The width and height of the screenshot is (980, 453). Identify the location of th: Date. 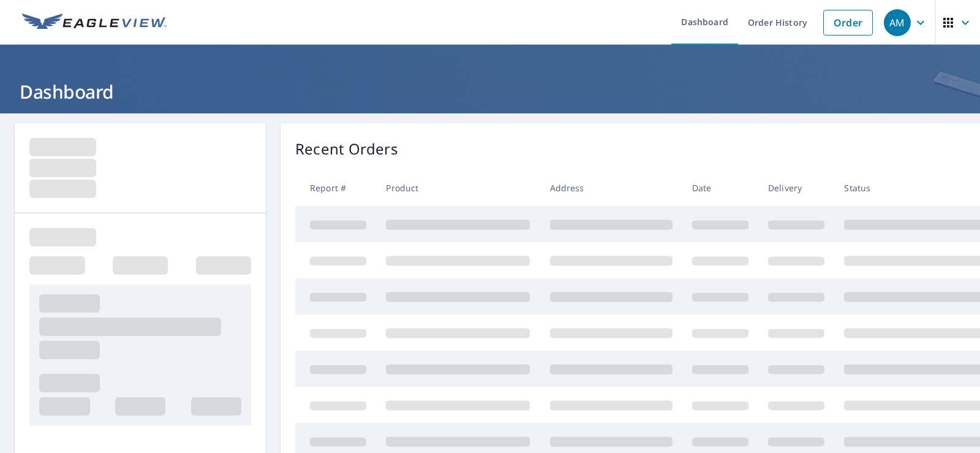
(720, 188).